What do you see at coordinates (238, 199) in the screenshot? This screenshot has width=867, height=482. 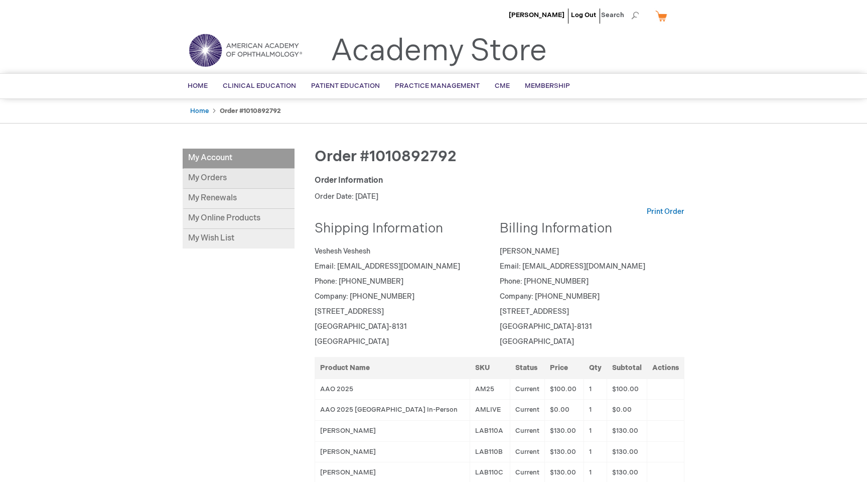 I see `a: My Renewals` at bounding box center [238, 199].